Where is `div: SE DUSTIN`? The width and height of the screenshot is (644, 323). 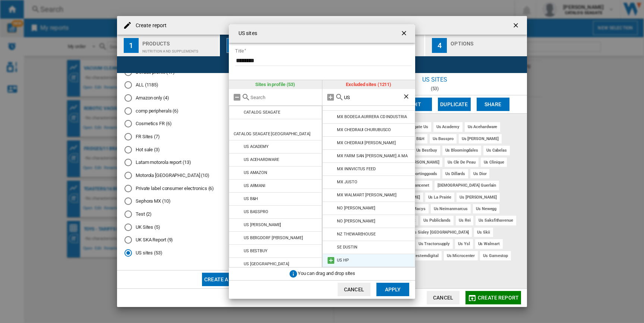
div: SE DUSTIN is located at coordinates (347, 247).